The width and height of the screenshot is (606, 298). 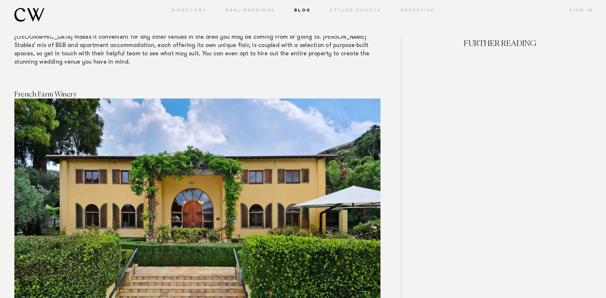 What do you see at coordinates (197, 95) in the screenshot?
I see `h4: French Farm Winery` at bounding box center [197, 95].